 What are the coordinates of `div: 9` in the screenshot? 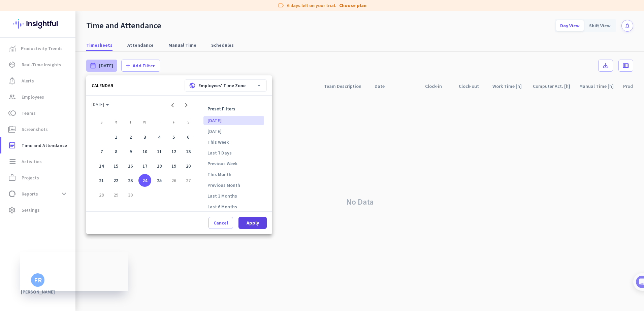 It's located at (130, 152).